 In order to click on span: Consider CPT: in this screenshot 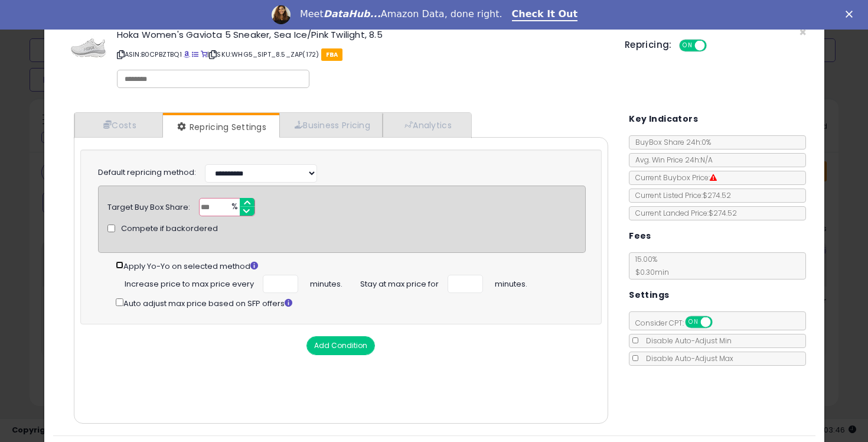, I will do `click(678, 322)`.